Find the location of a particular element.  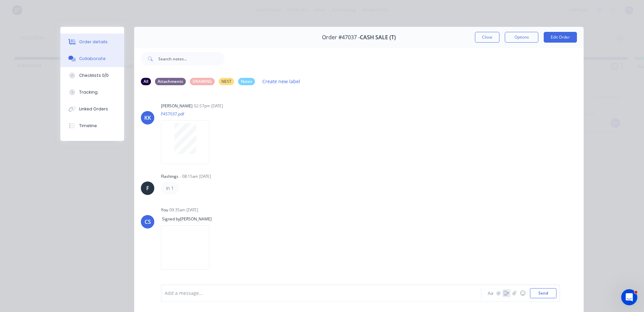

button: Timeline is located at coordinates (92, 125).